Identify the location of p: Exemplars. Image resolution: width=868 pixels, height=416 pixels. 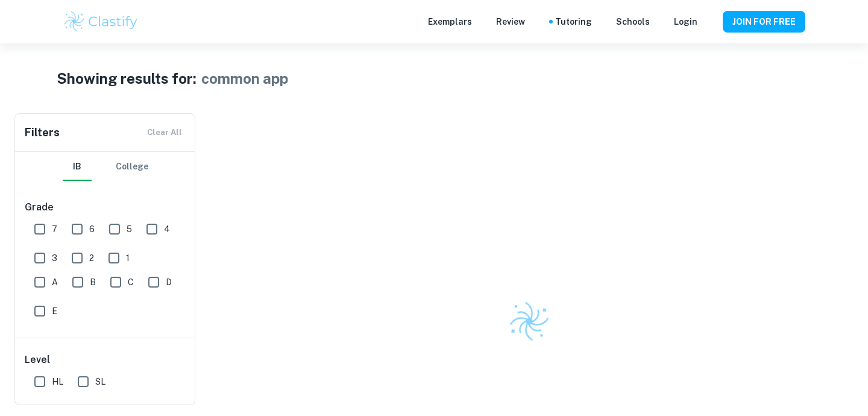
(450, 21).